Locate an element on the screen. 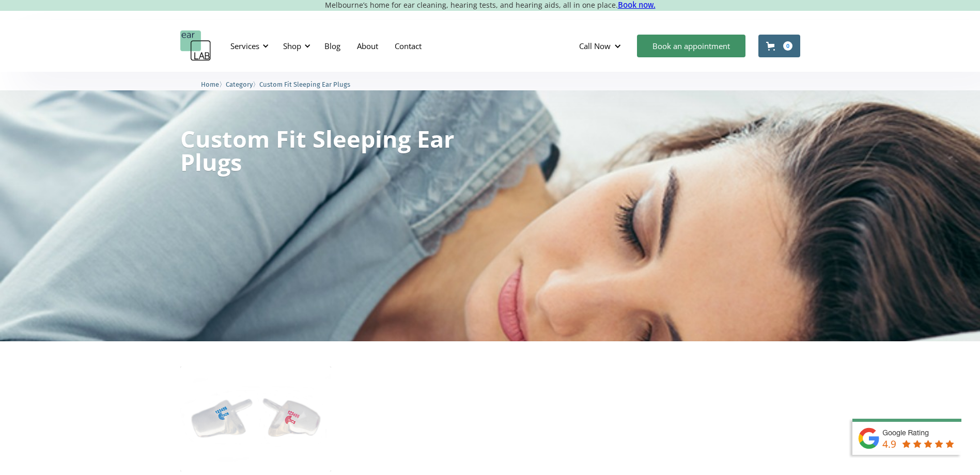 The width and height of the screenshot is (980, 475). a: Contact is located at coordinates (408, 46).